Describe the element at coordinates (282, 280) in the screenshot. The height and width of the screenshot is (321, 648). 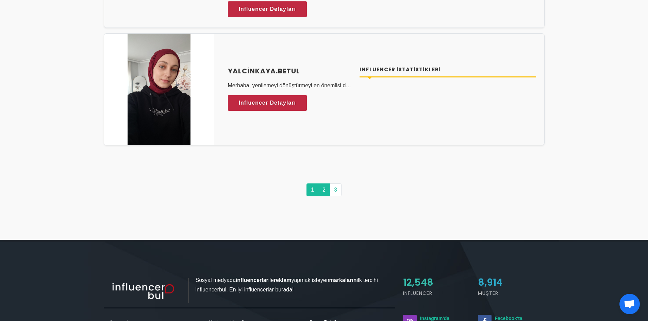
I see `strong: reklam` at that location.